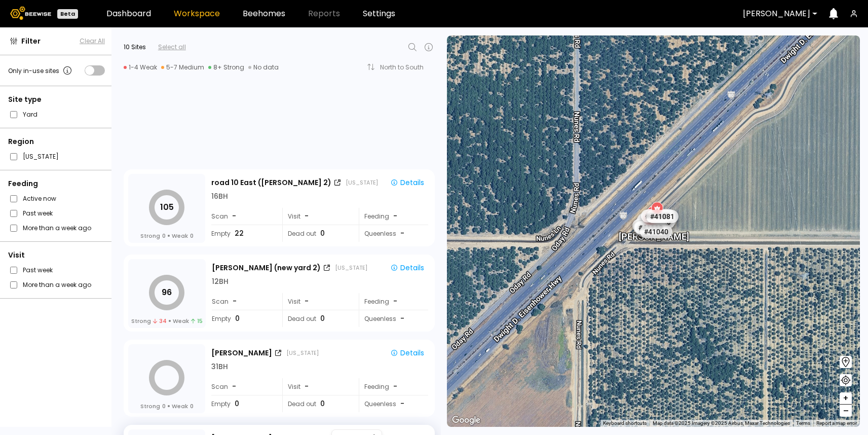  What do you see at coordinates (197, 321) in the screenshot?
I see `span: 15` at bounding box center [197, 321].